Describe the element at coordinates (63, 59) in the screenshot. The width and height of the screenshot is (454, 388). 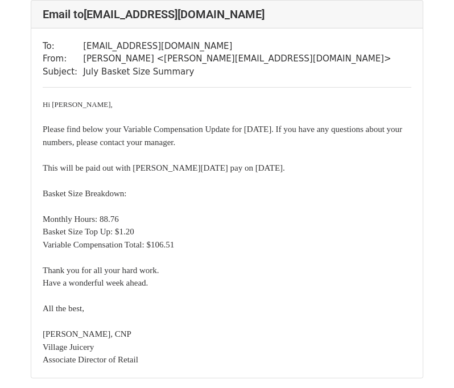
I see `td: From:` at that location.